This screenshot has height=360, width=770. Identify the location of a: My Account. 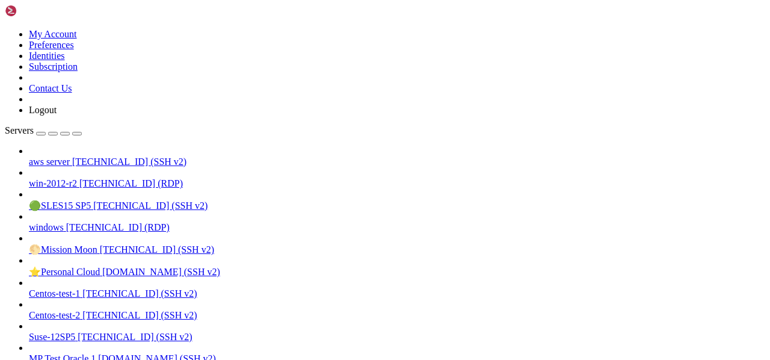
(53, 34).